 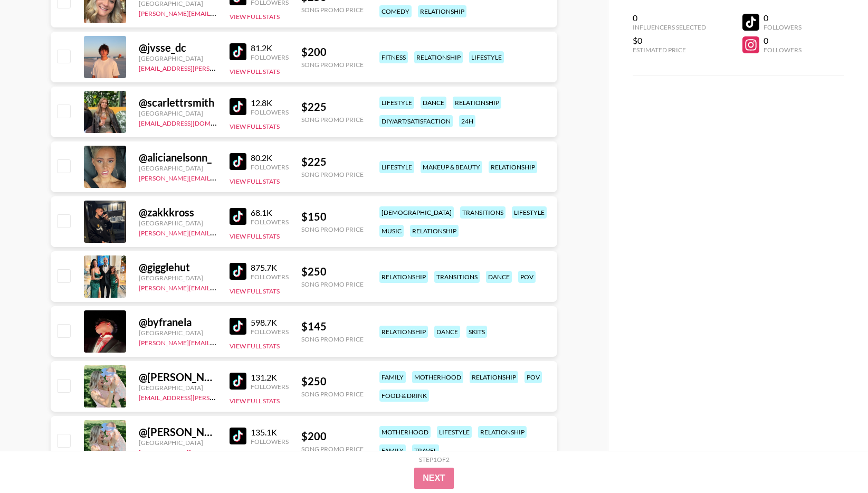 I want to click on div: 68.1K, so click(x=270, y=213).